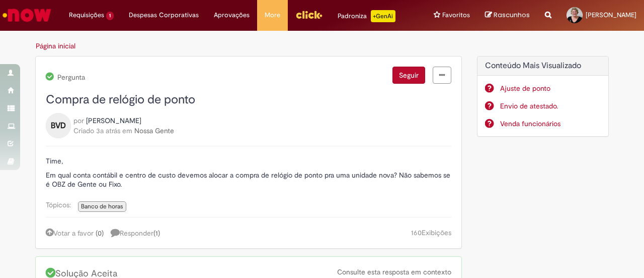 This screenshot has height=278, width=644. I want to click on a: Votar a favor, so click(70, 233).